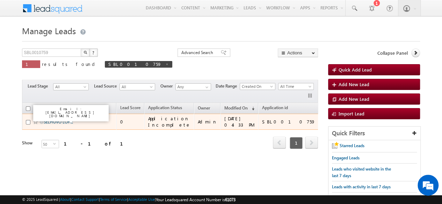 Image resolution: width=442 pixels, height=204 pixels. What do you see at coordinates (70, 64) in the screenshot?
I see `span: results found` at bounding box center [70, 64].